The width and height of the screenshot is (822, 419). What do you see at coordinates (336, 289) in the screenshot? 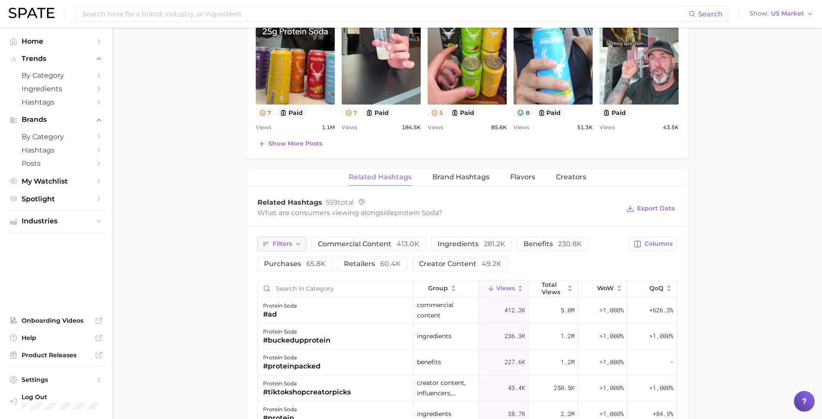
I see `input: Search in category` at bounding box center [336, 289].